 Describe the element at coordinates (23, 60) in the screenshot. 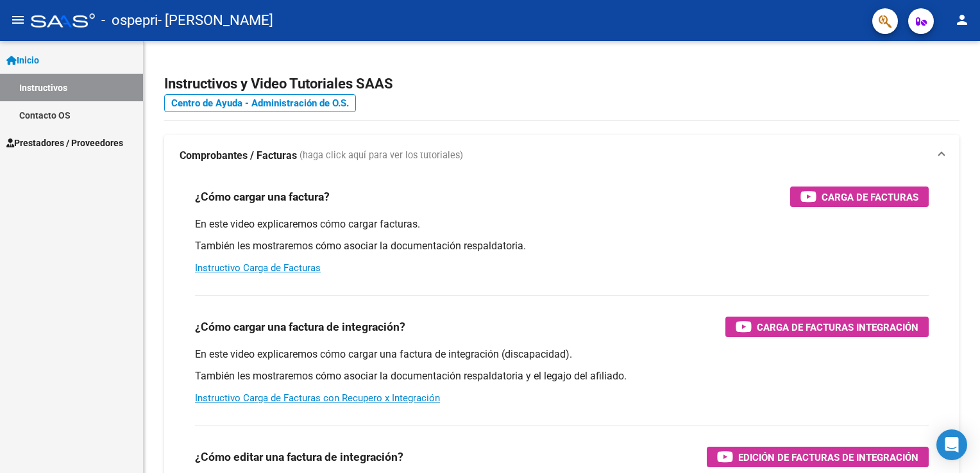

I see `span: Inicio` at that location.